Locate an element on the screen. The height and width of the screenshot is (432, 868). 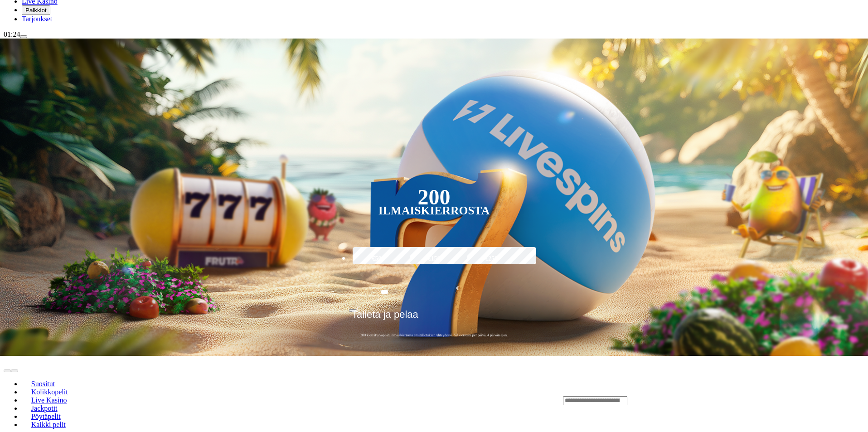
button: reward iconPalkkiot is located at coordinates (36, 10).